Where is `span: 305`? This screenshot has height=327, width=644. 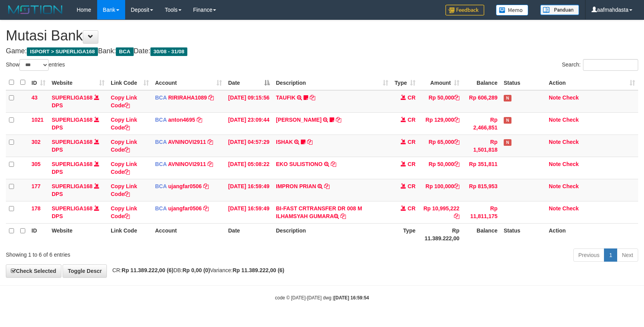
span: 305 is located at coordinates (36, 164).